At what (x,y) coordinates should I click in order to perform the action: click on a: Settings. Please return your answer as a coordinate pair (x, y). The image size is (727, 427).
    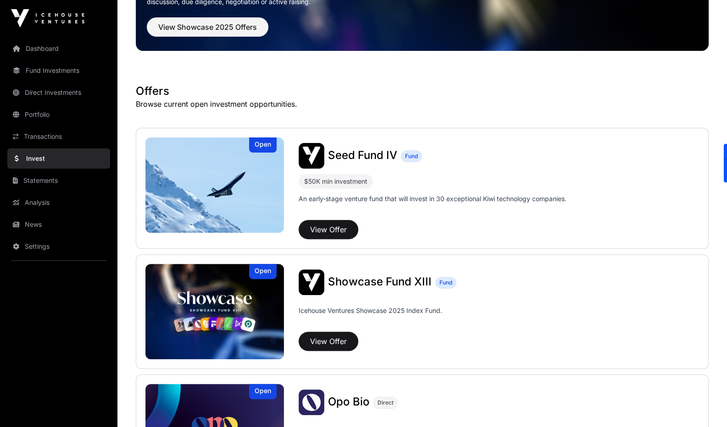
    Looking at the image, I should click on (59, 247).